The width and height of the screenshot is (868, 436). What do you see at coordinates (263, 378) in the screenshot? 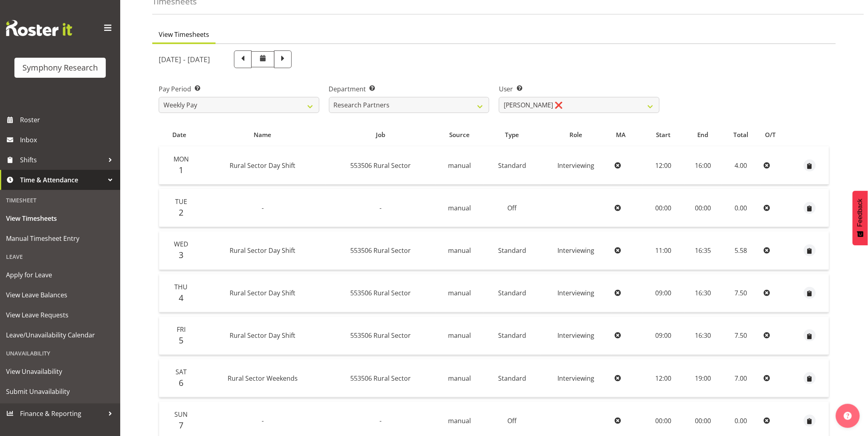
I see `span: Rural Sector Weekends` at bounding box center [263, 378].